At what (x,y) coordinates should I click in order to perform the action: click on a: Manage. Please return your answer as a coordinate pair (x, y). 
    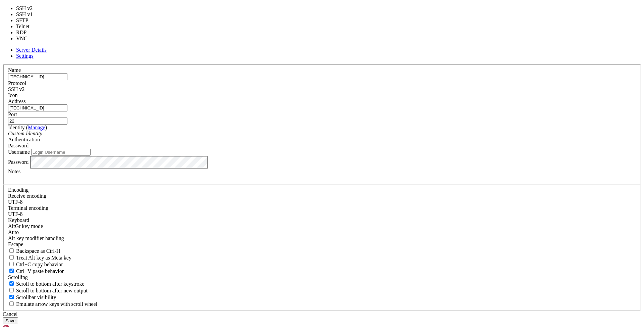
    Looking at the image, I should click on (37, 127).